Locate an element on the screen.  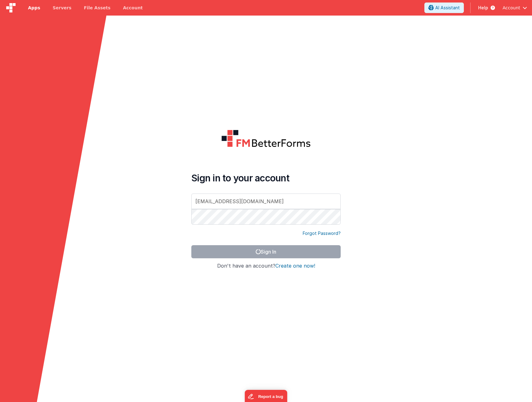
span: Account is located at coordinates (512, 8).